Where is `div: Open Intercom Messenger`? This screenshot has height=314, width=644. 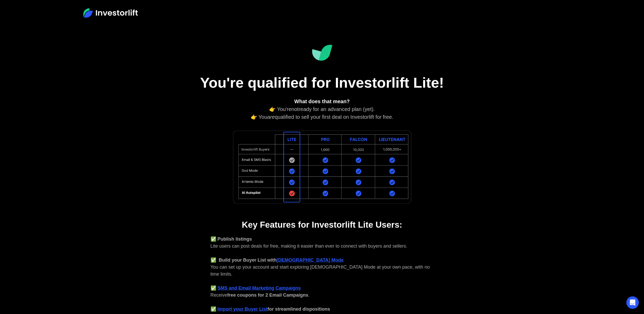
div: Open Intercom Messenger is located at coordinates (632, 303).